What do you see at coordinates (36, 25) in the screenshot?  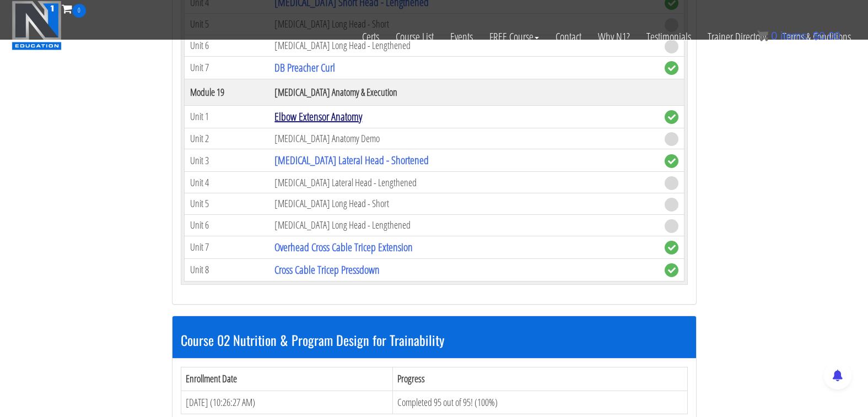 I see `img: n1-education` at bounding box center [36, 25].